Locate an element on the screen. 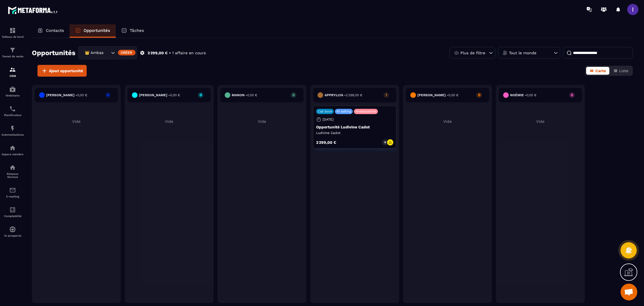 The height and width of the screenshot is (306, 644). a: formationformationTableau de bord is located at coordinates (13, 33).